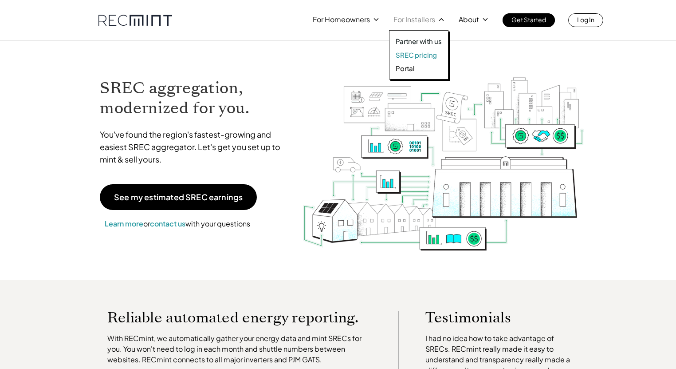 This screenshot has height=369, width=676. I want to click on p: Get Started, so click(529, 20).